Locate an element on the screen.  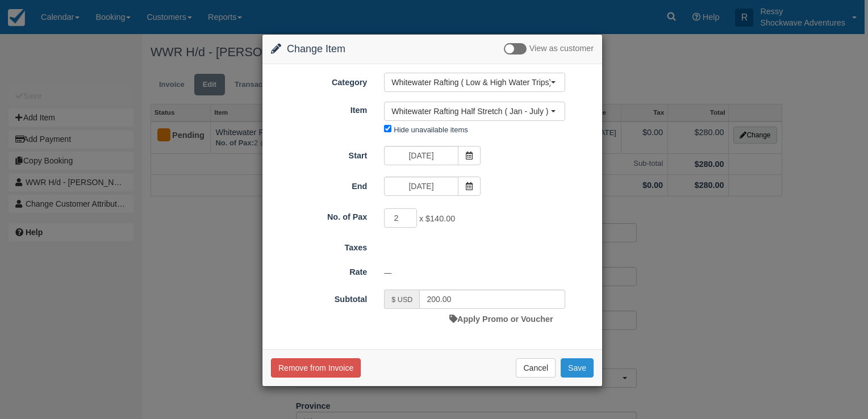
span: Whitewater Rafting Half Stretch ( Jan - July ) or (Aug - Dec) is located at coordinates (471, 111).